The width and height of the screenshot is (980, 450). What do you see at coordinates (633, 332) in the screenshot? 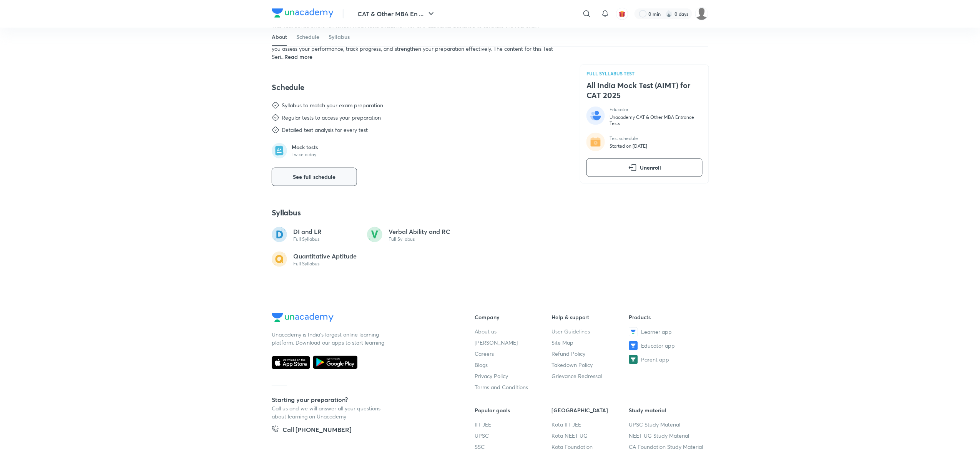
I see `img: Learner app` at bounding box center [633, 332].